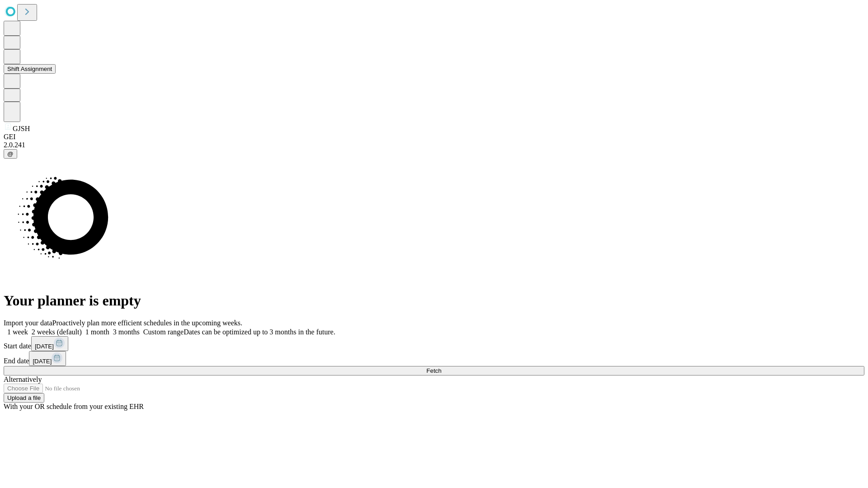  Describe the element at coordinates (74, 407) in the screenshot. I see `span: With your OR schedule from your existing EHR` at that location.